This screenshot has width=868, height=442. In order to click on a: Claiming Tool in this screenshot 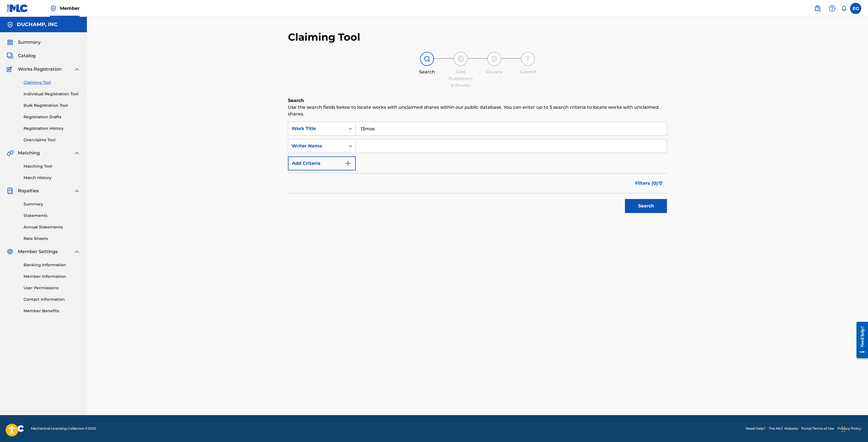, I will do `click(52, 82)`.